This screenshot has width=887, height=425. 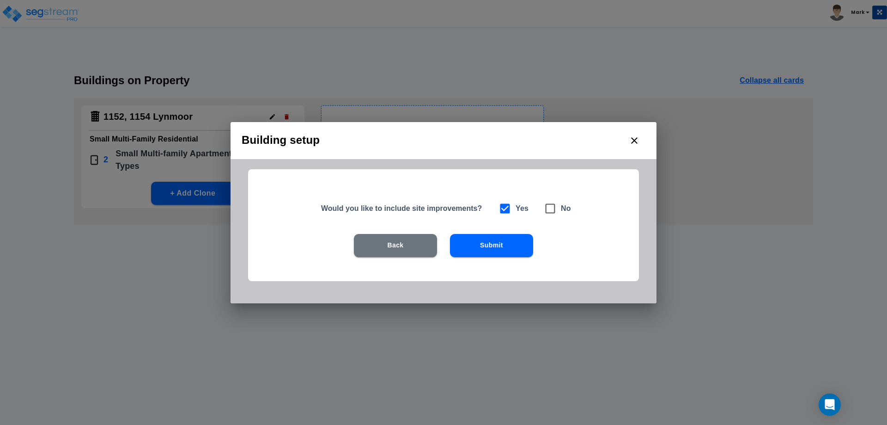 I want to click on h5: Would you like to include site improvements?, so click(x=404, y=208).